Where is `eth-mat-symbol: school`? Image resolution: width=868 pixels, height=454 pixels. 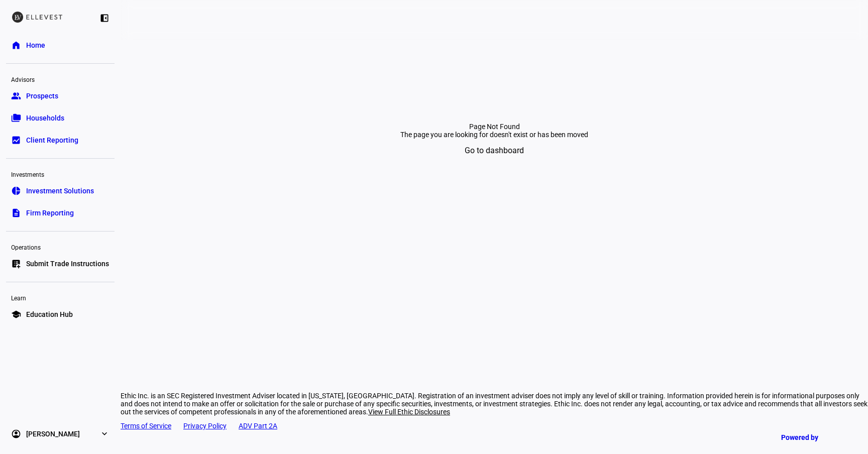
eth-mat-symbol: school is located at coordinates (16, 314).